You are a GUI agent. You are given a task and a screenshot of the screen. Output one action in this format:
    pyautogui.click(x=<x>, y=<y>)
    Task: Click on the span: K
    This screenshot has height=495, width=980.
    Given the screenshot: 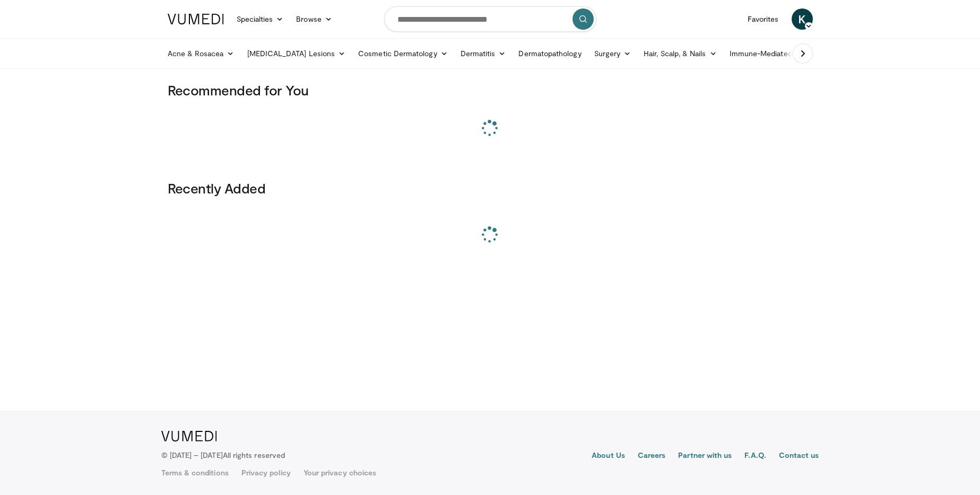 What is the action you would take?
    pyautogui.click(x=802, y=19)
    